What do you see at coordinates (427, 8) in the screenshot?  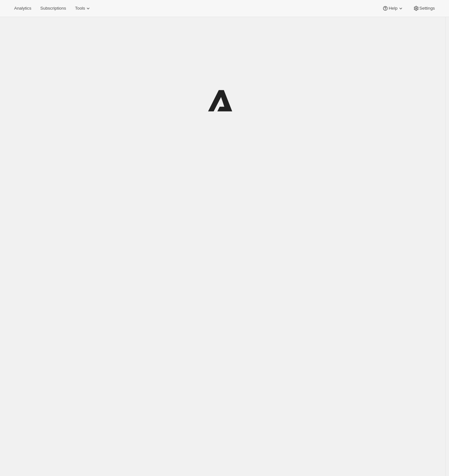 I see `span: Settings` at bounding box center [427, 8].